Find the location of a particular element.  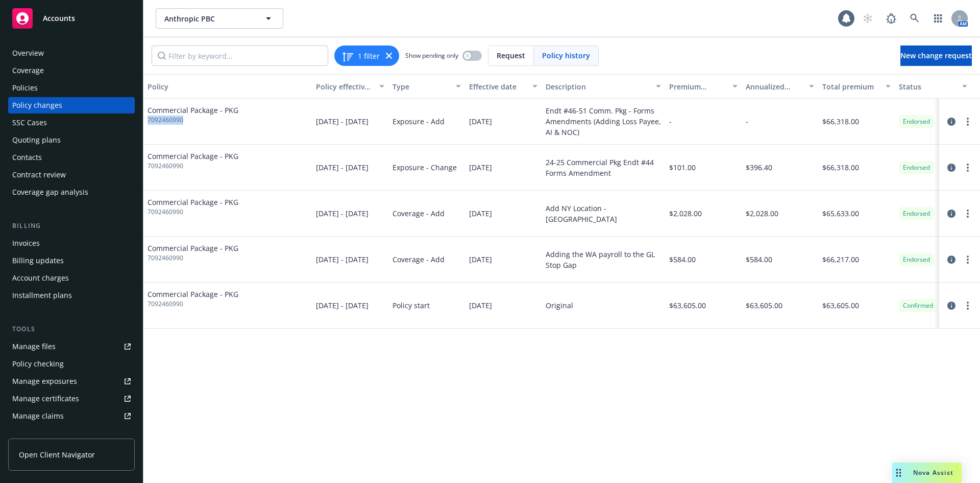

div: Contract review is located at coordinates (39, 175).